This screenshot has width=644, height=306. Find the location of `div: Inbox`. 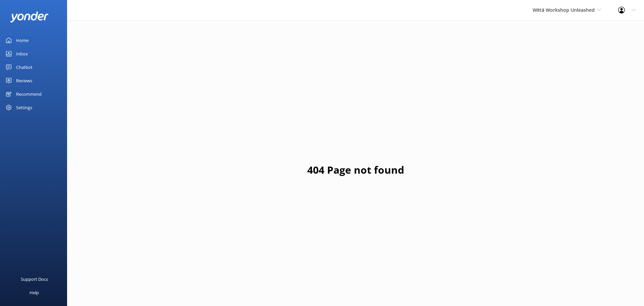

div: Inbox is located at coordinates (22, 54).